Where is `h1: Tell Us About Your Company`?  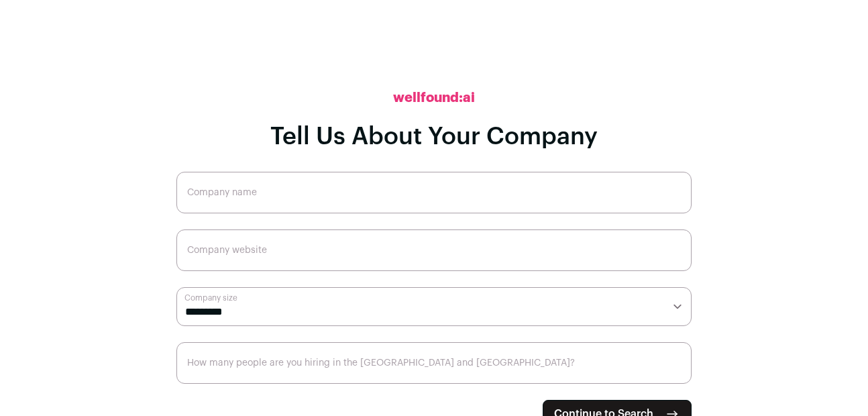 h1: Tell Us About Your Company is located at coordinates (434, 137).